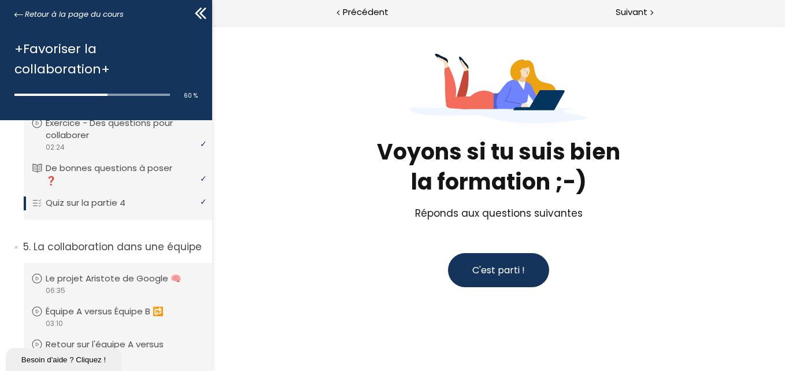 The height and width of the screenshot is (371, 785). What do you see at coordinates (122, 279) in the screenshot?
I see `p: Le projet Aristote de Google 🧠` at bounding box center [122, 279].